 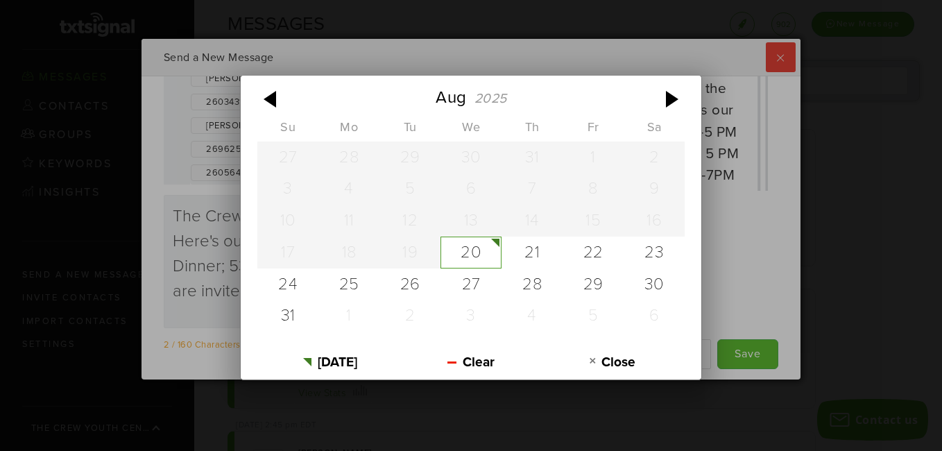 What do you see at coordinates (471, 130) in the screenshot?
I see `th: Wednesday` at bounding box center [471, 130].